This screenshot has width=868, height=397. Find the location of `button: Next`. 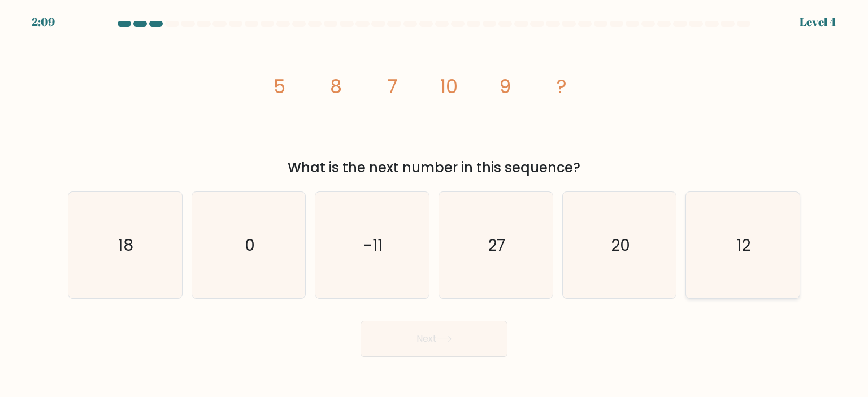

button: Next is located at coordinates (434, 339).